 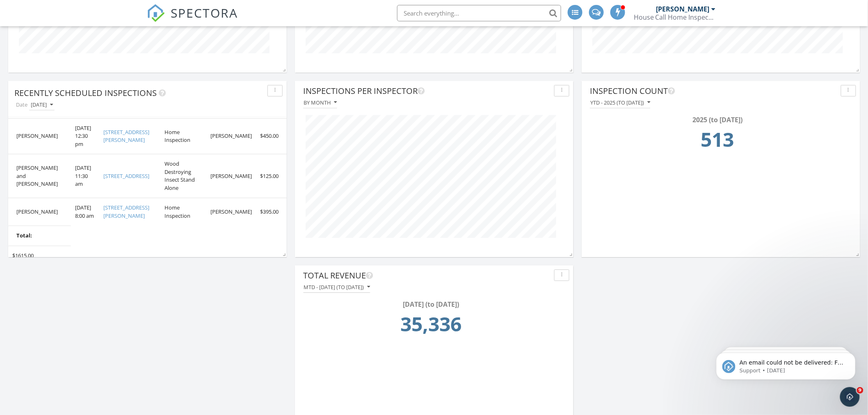 I want to click on div: Total Revenue, so click(x=427, y=275).